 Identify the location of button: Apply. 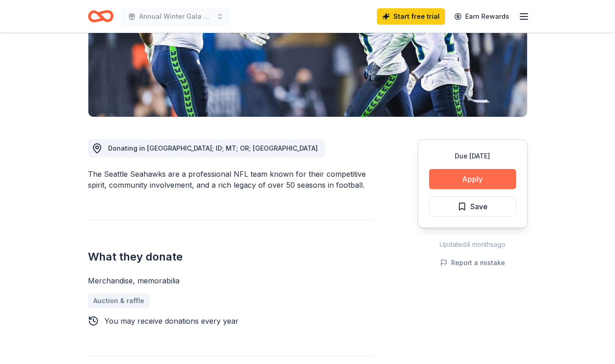
(473, 179).